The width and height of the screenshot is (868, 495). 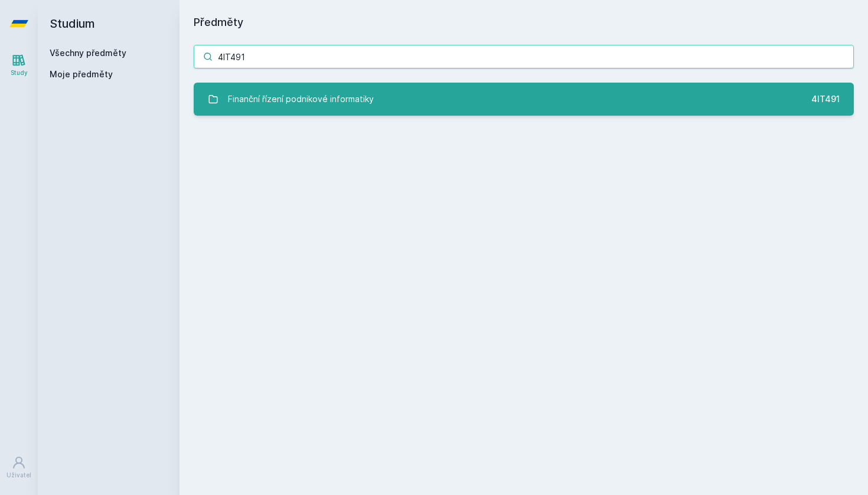 What do you see at coordinates (81, 75) in the screenshot?
I see `span: Moje předměty` at bounding box center [81, 75].